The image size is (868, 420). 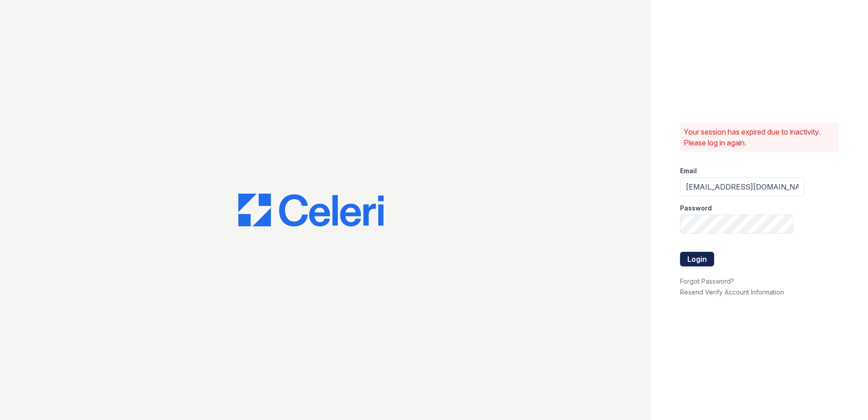 What do you see at coordinates (696, 208) in the screenshot?
I see `label: Password` at bounding box center [696, 208].